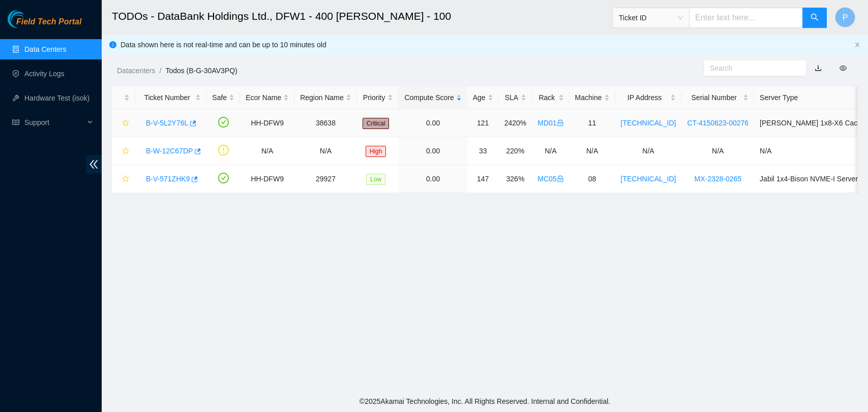 The image size is (868, 412). Describe the element at coordinates (593, 178) in the screenshot. I see `td: 08` at that location.